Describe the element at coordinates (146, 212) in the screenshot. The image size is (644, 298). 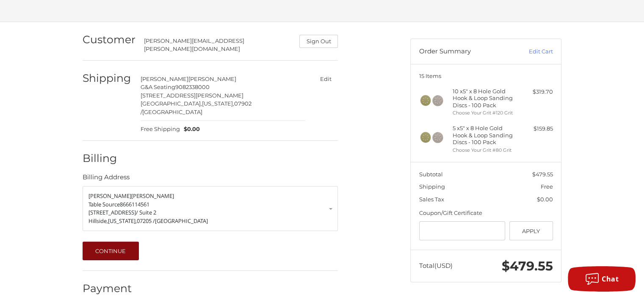
I see `span: / Suite 2` at that location.